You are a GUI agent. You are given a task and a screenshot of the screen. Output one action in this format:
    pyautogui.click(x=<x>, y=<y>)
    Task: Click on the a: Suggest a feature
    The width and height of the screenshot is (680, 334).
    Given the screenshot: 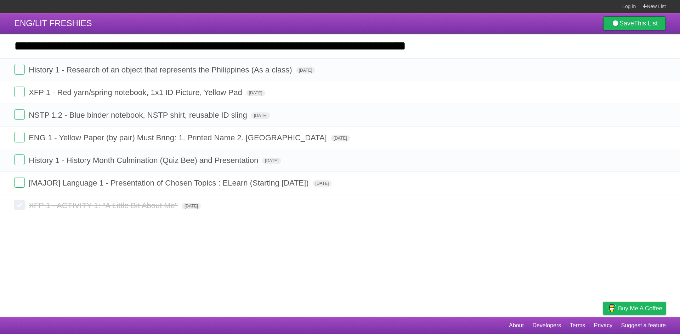 What is the action you would take?
    pyautogui.click(x=643, y=326)
    